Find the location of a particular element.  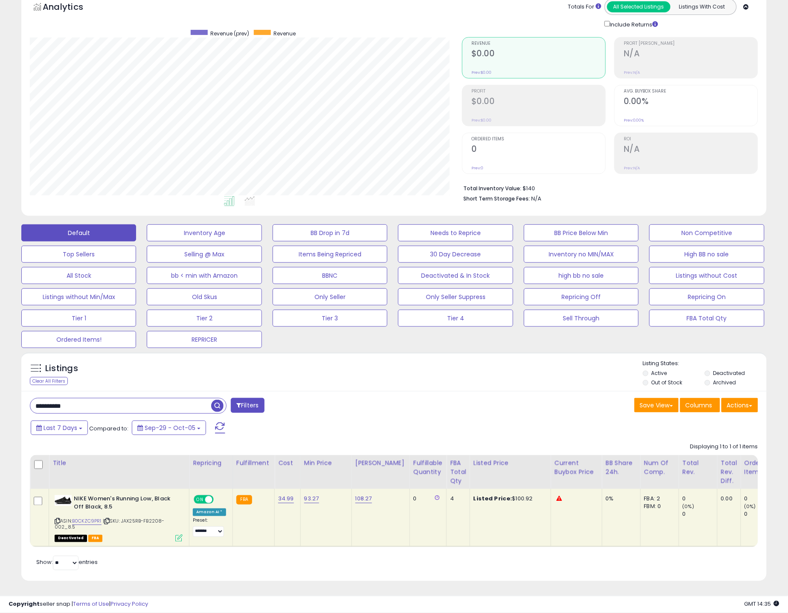

div: Clear All Filters is located at coordinates (49, 381).